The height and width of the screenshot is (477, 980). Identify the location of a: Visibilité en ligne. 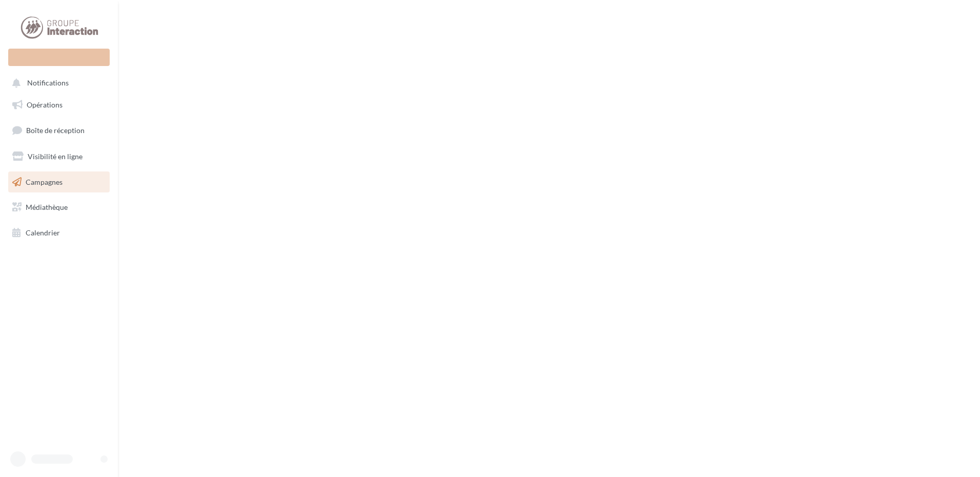
(59, 156).